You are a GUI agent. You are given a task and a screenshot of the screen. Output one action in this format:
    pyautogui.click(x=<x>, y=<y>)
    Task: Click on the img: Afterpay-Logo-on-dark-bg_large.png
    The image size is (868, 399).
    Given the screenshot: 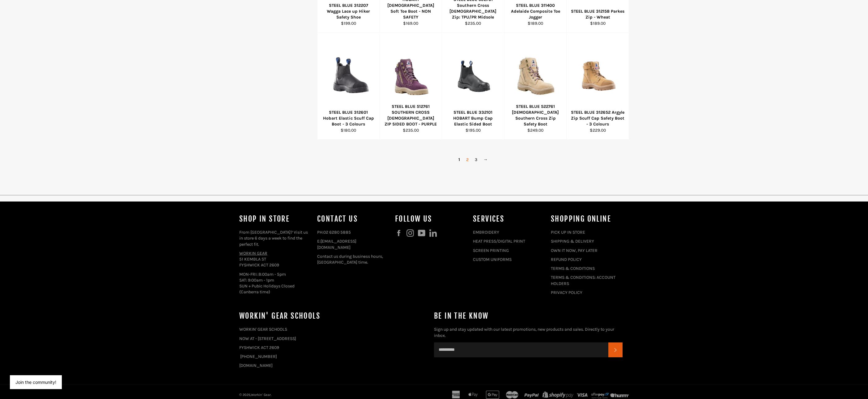 What is the action you would take?
    pyautogui.click(x=600, y=396)
    